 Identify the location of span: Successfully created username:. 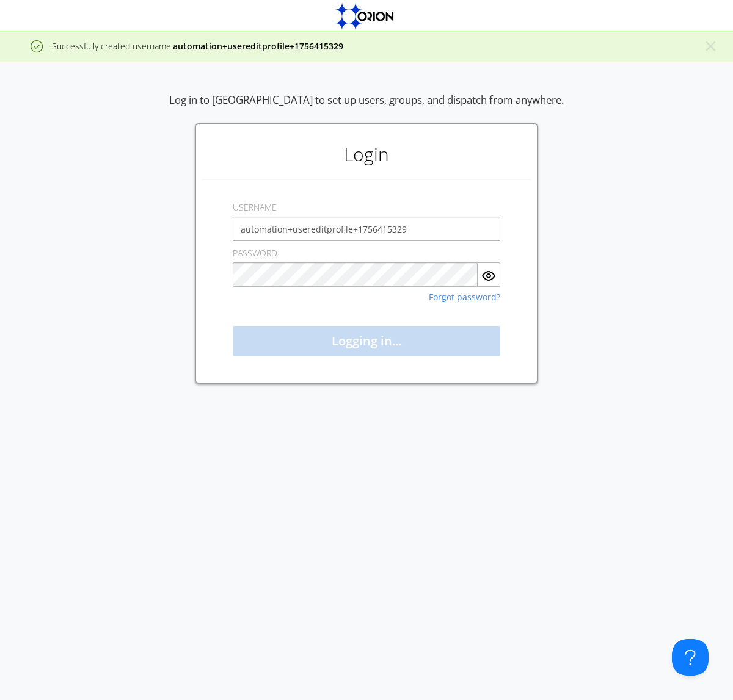
(197, 46).